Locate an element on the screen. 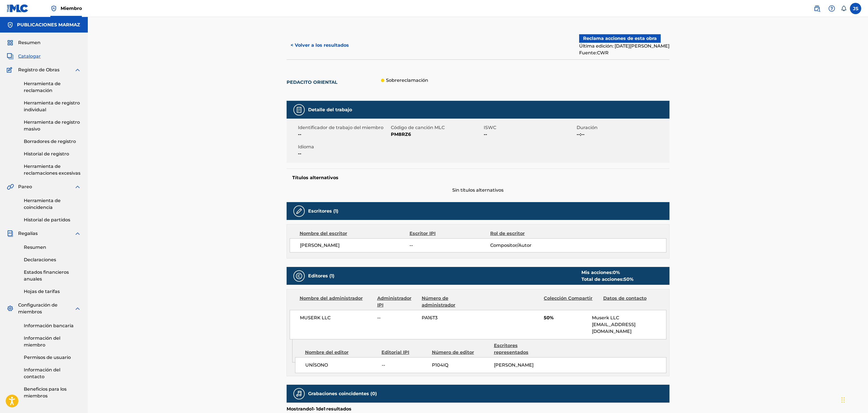 This screenshot has width=868, height=413. font: 50 is located at coordinates (626, 280).